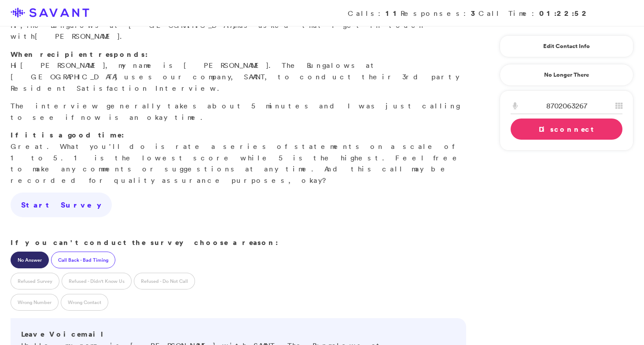  Describe the element at coordinates (567, 46) in the screenshot. I see `a: Edit Contact Info` at that location.